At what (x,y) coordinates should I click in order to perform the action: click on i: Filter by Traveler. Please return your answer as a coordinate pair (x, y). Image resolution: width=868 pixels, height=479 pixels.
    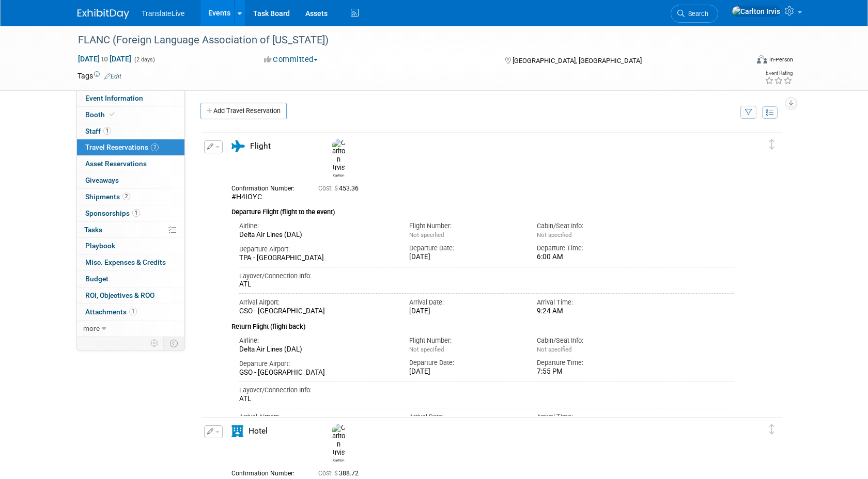
    Looking at the image, I should click on (749, 113).